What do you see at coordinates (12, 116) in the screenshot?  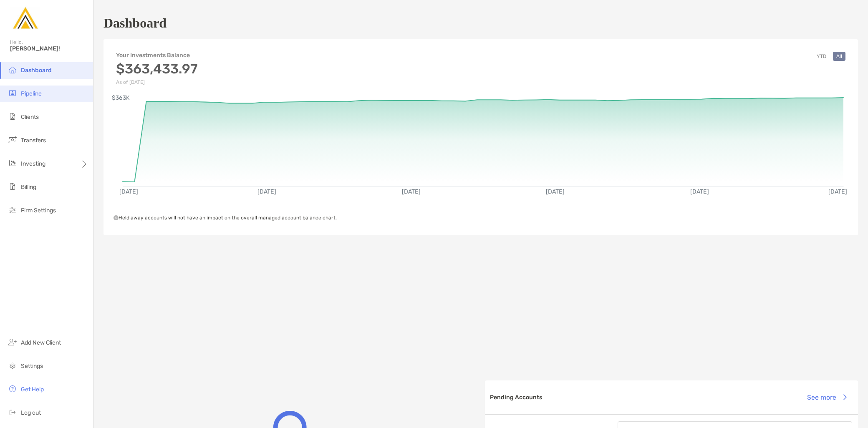 I see `img: clients icon` at bounding box center [12, 116].